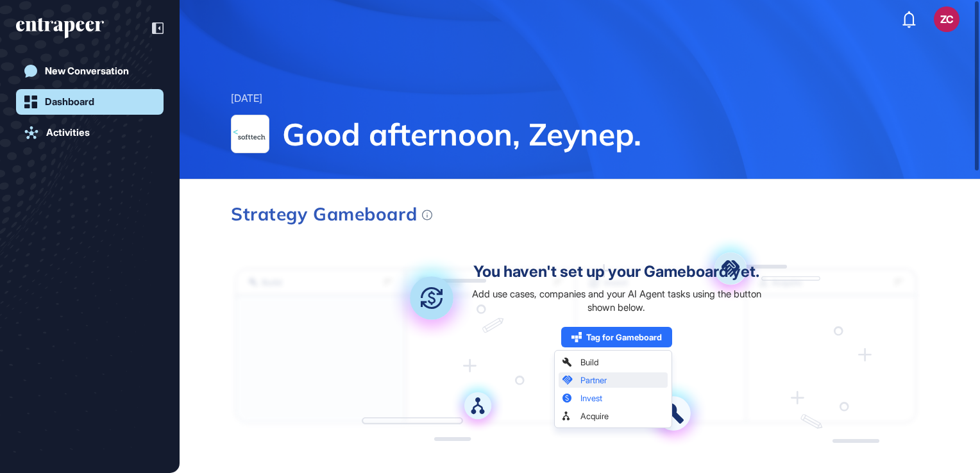  I want to click on div: Dashboard, so click(70, 102).